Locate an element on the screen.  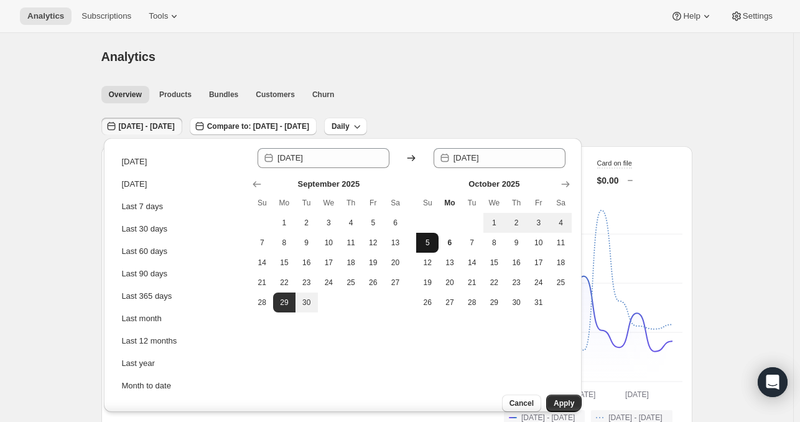
button: Daily is located at coordinates (345, 126).